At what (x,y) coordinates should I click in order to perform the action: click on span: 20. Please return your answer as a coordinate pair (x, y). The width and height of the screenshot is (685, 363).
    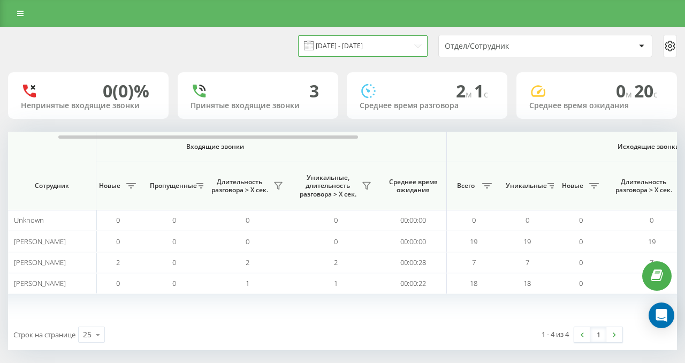
    Looking at the image, I should click on (646, 90).